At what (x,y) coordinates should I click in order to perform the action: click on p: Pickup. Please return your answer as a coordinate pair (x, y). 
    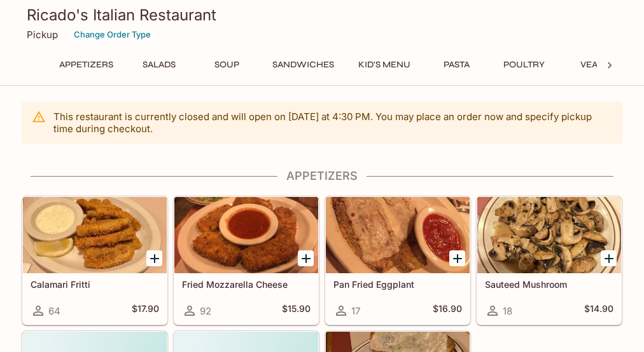
    Looking at the image, I should click on (42, 35).